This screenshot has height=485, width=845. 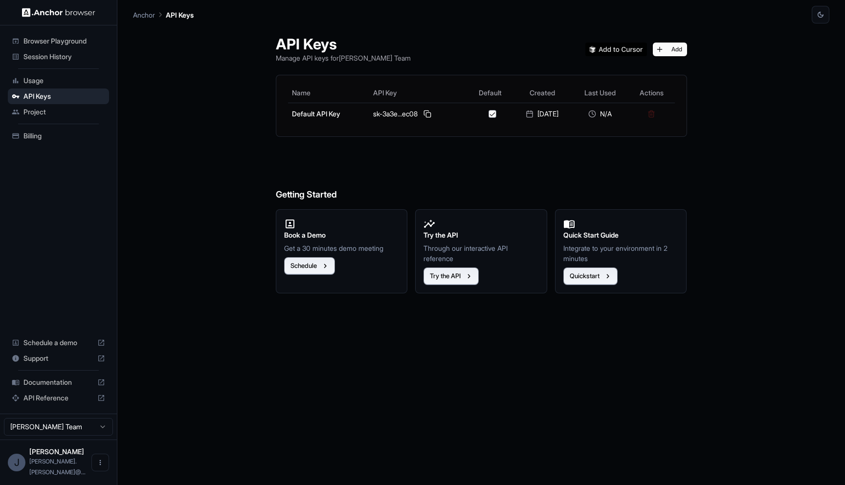 I want to click on div: Billing, so click(x=58, y=136).